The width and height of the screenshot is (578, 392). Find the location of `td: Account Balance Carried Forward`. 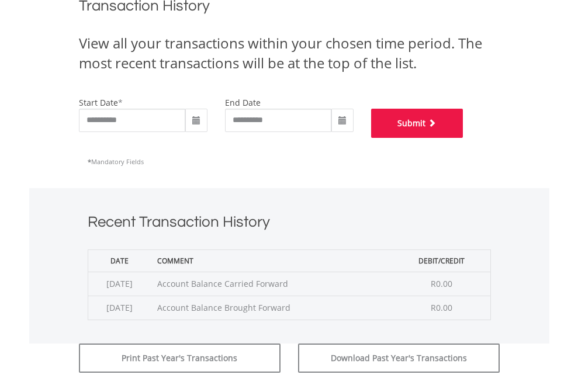

td: Account Balance Carried Forward is located at coordinates (272, 283).